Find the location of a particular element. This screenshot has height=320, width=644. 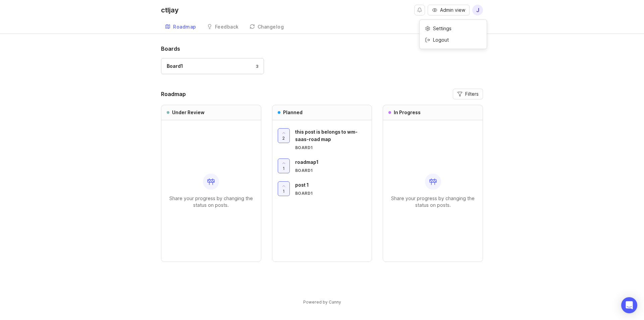

a: Changelog is located at coordinates (267, 27).